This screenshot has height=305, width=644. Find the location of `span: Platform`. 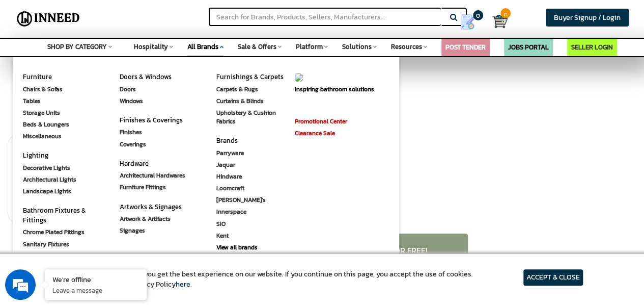

span: Platform is located at coordinates (309, 47).